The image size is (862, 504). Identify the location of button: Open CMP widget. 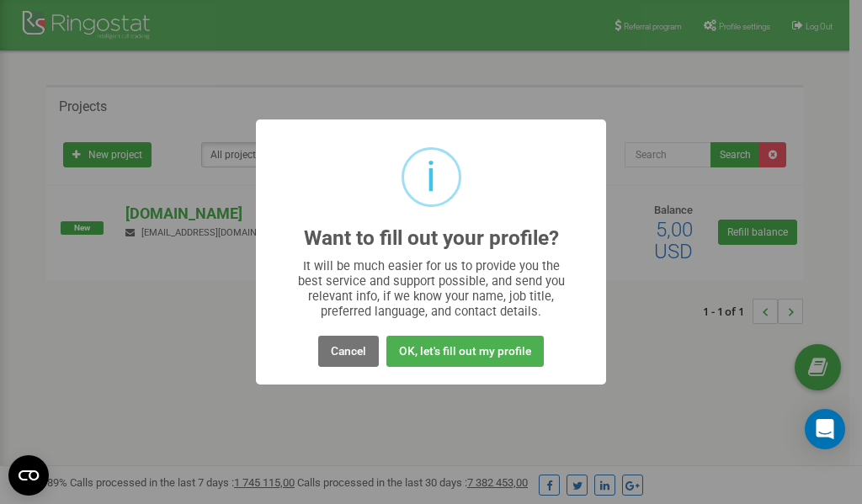
(28, 476).